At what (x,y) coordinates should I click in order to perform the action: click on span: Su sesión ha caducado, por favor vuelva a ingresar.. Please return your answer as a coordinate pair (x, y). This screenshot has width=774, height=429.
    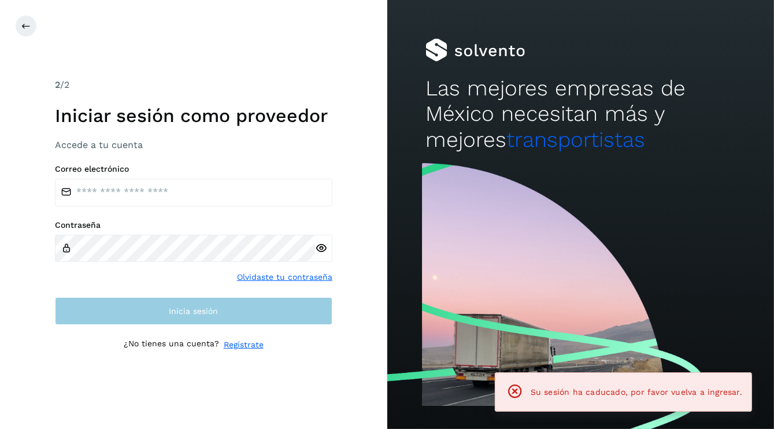
    Looking at the image, I should click on (636, 392).